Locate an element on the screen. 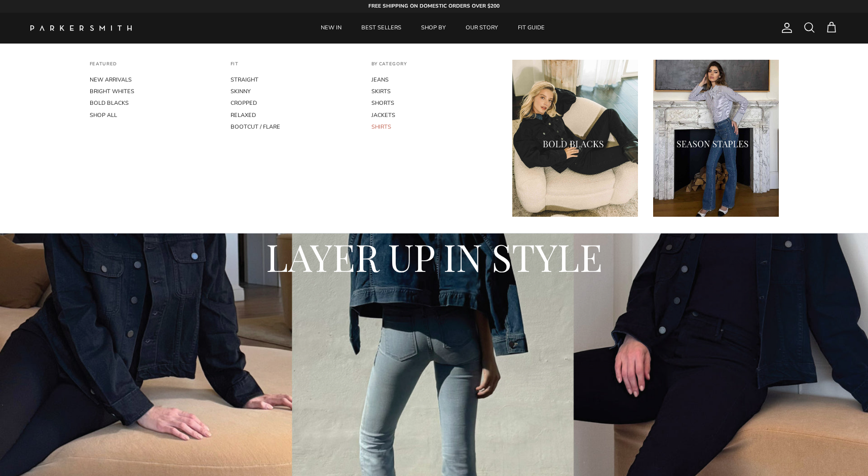  a: BY CATEGORY is located at coordinates (389, 68).